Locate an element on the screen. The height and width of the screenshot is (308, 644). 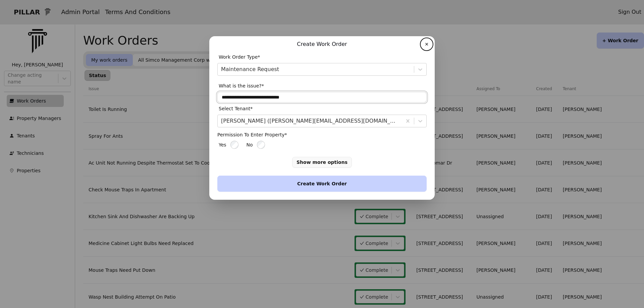
button: Create Work Order is located at coordinates (322, 184).